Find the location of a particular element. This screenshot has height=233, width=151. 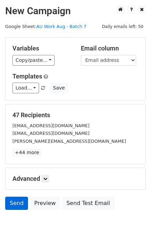

a: Copy/paste... is located at coordinates (34, 60).